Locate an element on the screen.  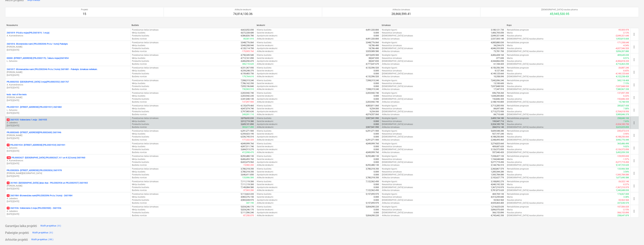
p: 696,754.26€ is located at coordinates (498, 93).